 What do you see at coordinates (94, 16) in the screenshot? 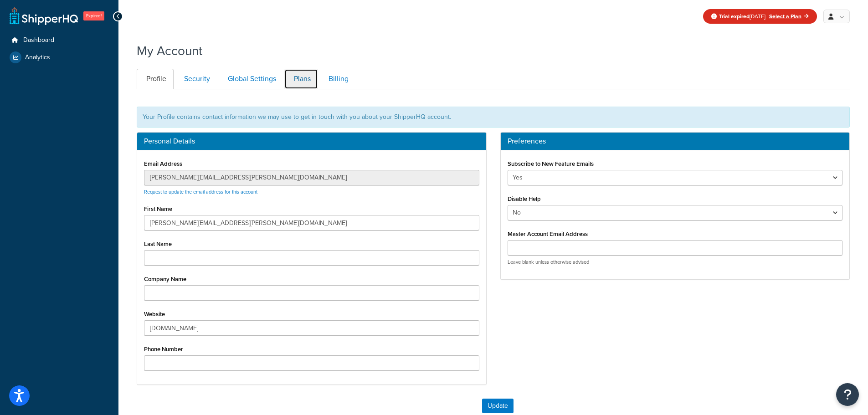
I see `span: Expired!` at bounding box center [94, 16].